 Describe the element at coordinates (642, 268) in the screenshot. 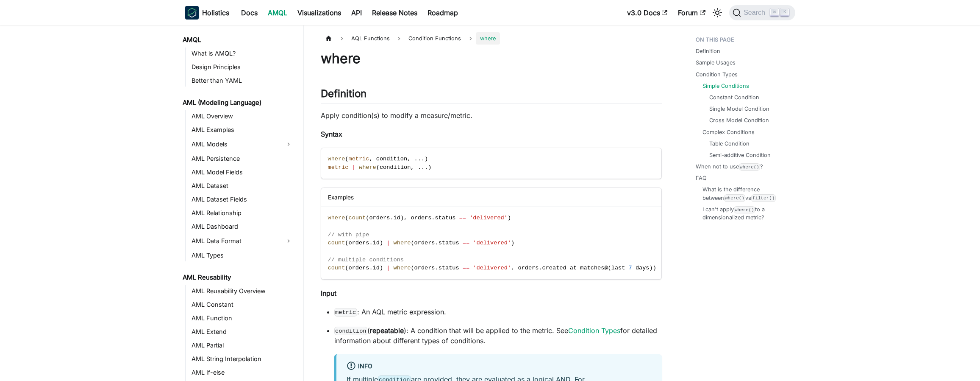

I see `span: days` at that location.